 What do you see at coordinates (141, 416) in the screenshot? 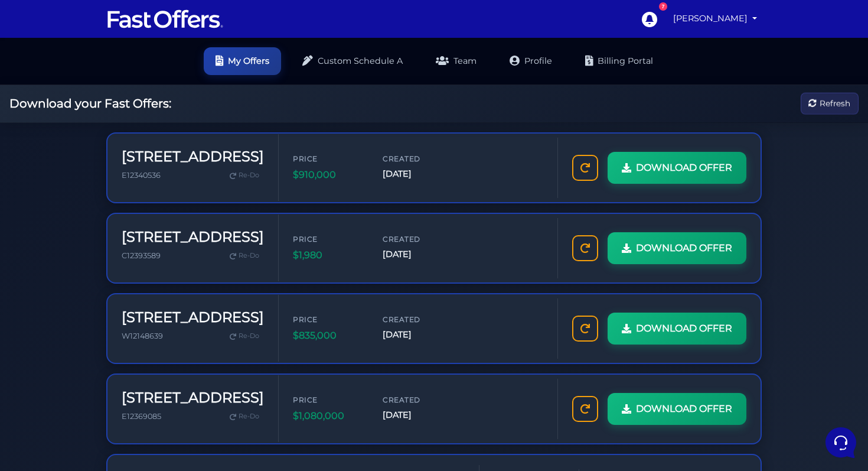
I see `span: E12369085` at bounding box center [141, 416].